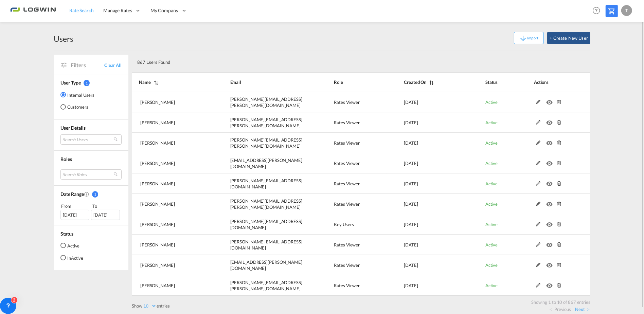 Image resolution: width=644 pixels, height=314 pixels. Describe the element at coordinates (265, 102) in the screenshot. I see `td: maurice.hoffmann@logwin-logistics.com` at that location.